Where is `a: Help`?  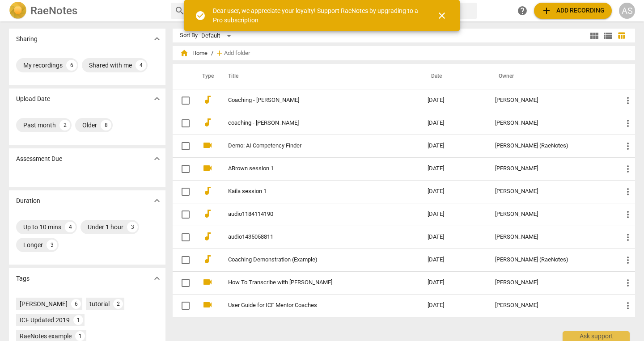
a: Help is located at coordinates (522, 11).